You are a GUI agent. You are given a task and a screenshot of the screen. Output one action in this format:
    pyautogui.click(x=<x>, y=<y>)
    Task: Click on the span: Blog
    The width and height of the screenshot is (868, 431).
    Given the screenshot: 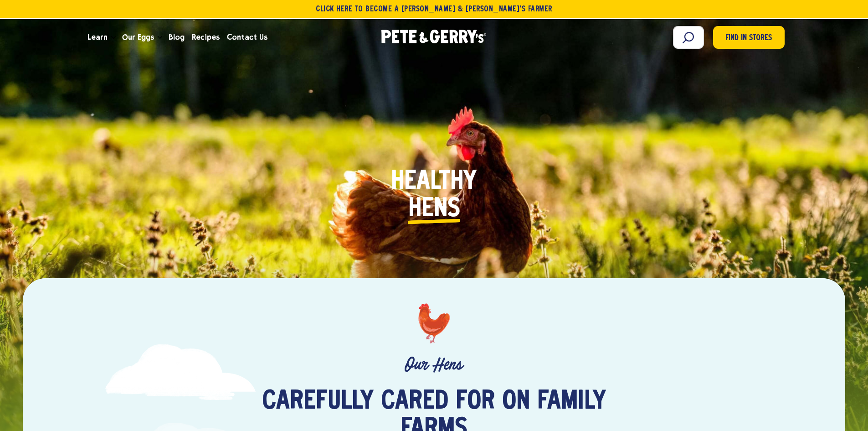 What is the action you would take?
    pyautogui.click(x=177, y=37)
    